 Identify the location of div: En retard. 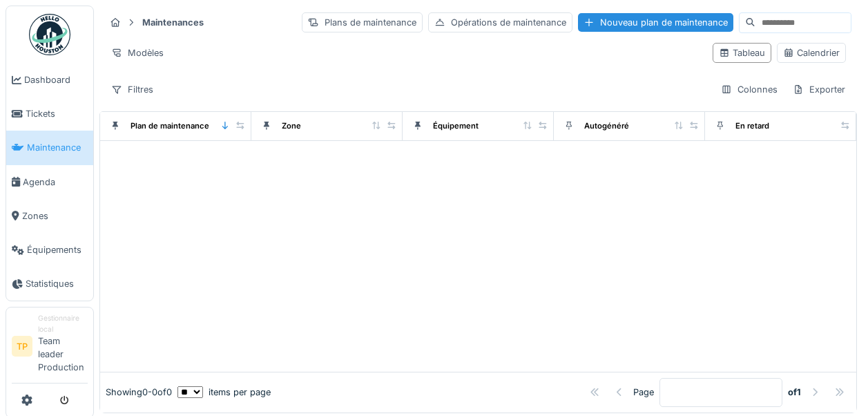
(751, 126).